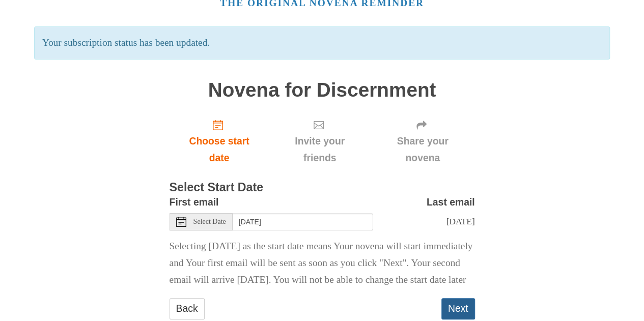 Image resolution: width=644 pixels, height=321 pixels. Describe the element at coordinates (219, 141) in the screenshot. I see `a: Choose start date` at that location.